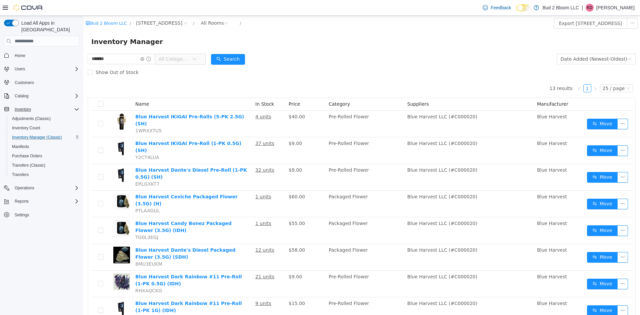 The image size is (640, 315). Describe the element at coordinates (523, 8) in the screenshot. I see `input: Dark Mode` at that location.